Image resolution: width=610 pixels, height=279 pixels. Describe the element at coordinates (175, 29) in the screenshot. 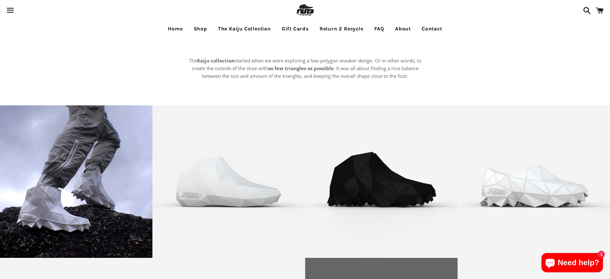

I see `a: Home` at that location.